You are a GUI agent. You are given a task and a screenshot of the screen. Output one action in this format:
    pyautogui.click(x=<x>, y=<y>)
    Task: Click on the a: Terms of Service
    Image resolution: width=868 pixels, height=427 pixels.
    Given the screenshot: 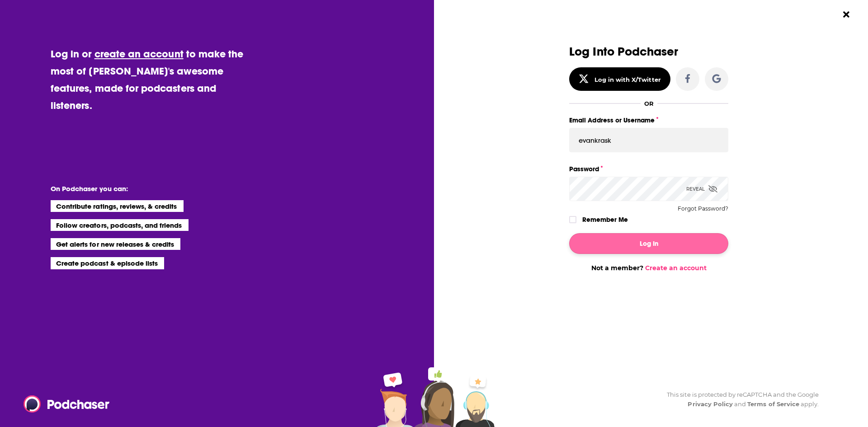 What is the action you would take?
    pyautogui.click(x=773, y=404)
    